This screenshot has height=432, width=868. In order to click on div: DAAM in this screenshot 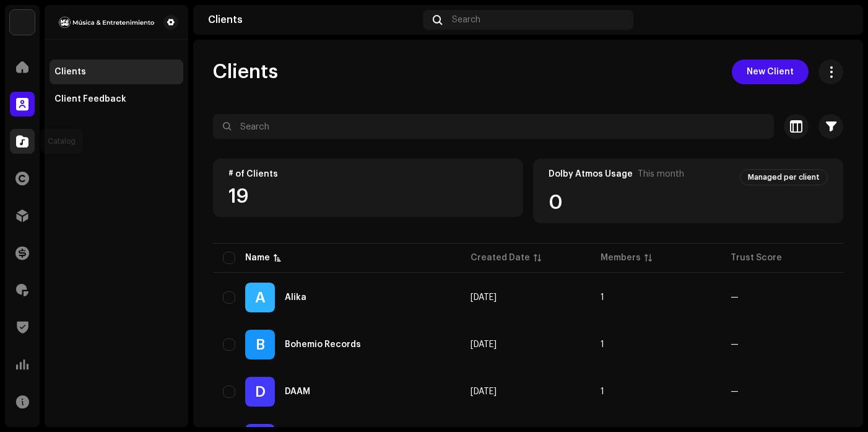, I will do `click(297, 392)`.